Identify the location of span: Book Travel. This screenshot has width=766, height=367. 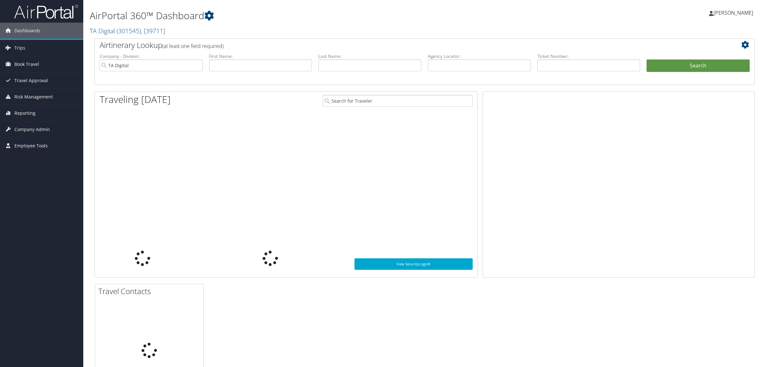
(27, 64).